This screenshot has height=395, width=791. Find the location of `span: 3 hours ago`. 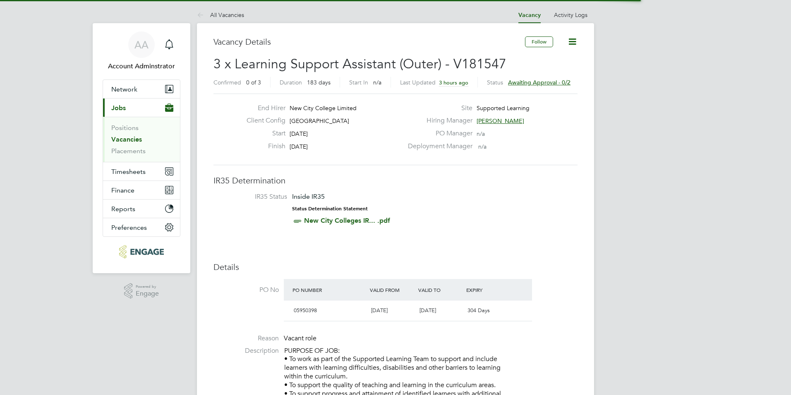

span: 3 hours ago is located at coordinates (453, 82).